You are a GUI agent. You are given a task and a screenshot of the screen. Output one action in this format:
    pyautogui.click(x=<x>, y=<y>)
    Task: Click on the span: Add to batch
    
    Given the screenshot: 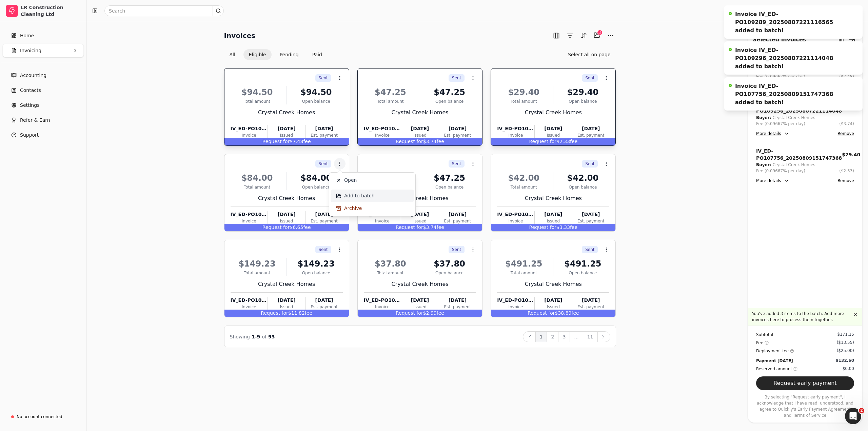 What is the action you would take?
    pyautogui.click(x=360, y=195)
    